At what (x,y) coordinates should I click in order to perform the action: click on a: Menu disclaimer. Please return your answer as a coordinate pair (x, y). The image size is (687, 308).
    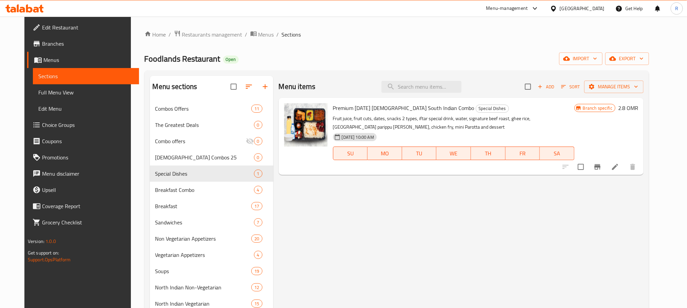
    Looking at the image, I should click on (83, 174).